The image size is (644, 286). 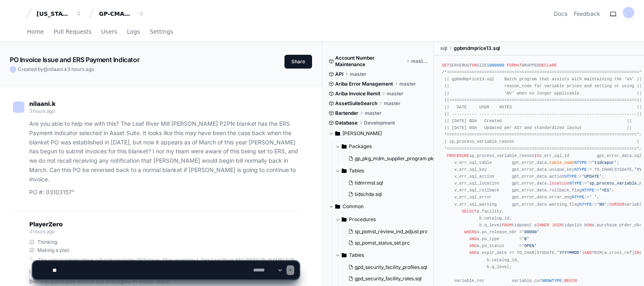 I want to click on span: INNER, so click(x=543, y=225).